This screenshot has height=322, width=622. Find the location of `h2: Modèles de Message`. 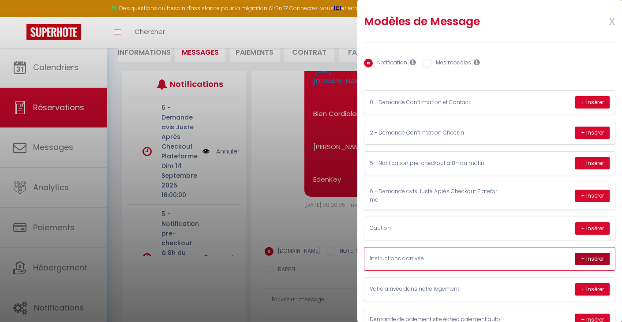

h2: Modèles de Message is located at coordinates (467, 22).